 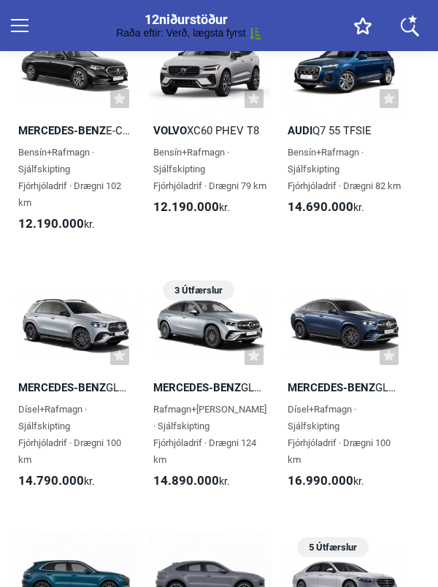 I want to click on button: Raða eftir: Verð, lægsta fyrst, so click(x=188, y=33).